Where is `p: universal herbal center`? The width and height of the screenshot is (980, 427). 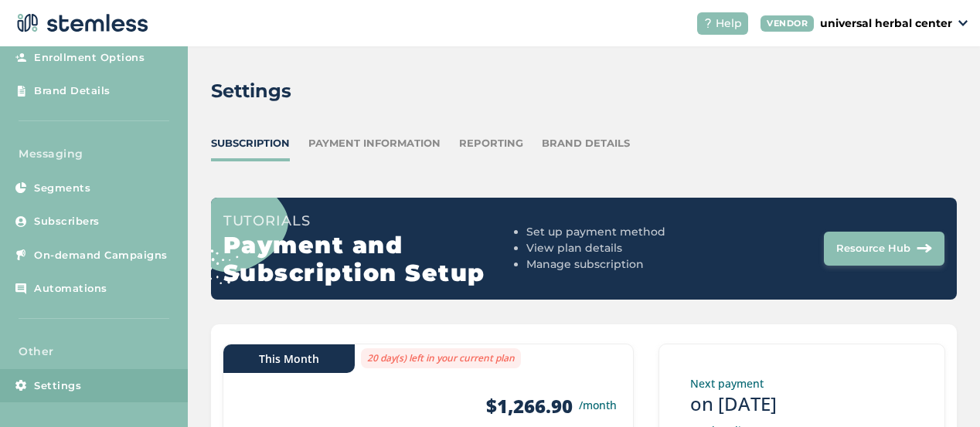
p: universal herbal center is located at coordinates (885, 23).